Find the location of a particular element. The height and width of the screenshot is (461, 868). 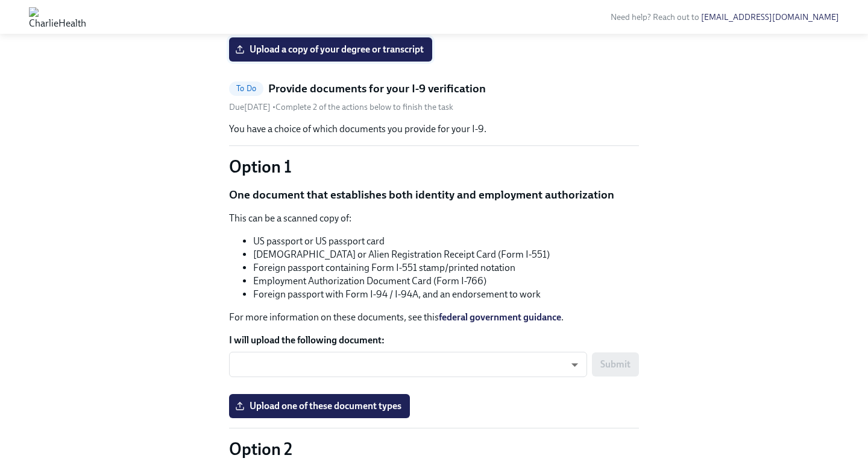

li: Foreign passport with Form I-94 / I-94A, and an endorsement to work is located at coordinates (446, 294).